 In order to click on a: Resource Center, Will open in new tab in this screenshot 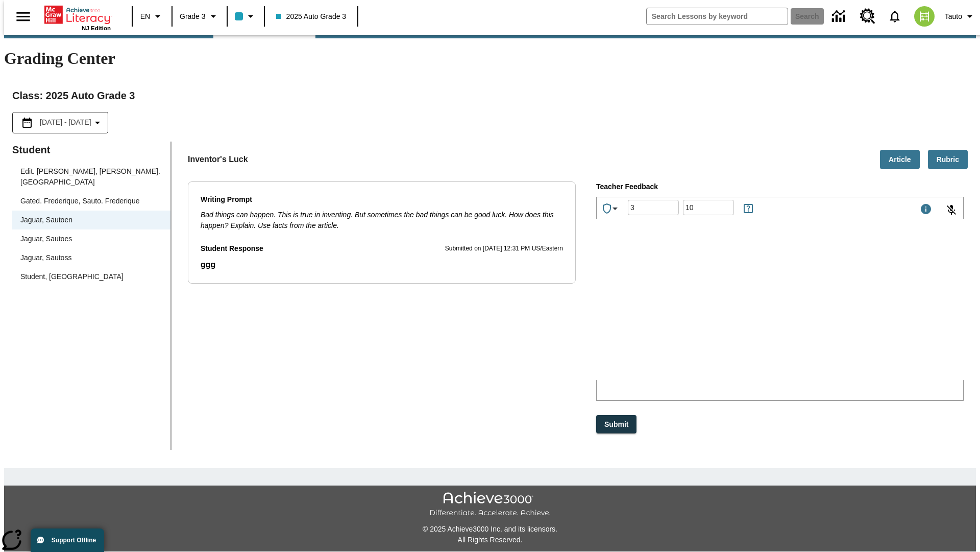, I will do `click(868, 17)`.